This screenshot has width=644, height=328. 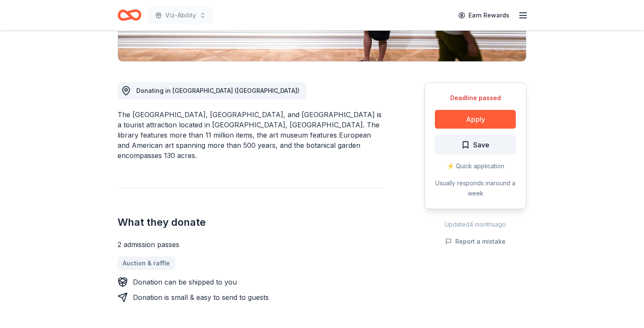 I want to click on div: ⚡️ Quick application, so click(x=475, y=166).